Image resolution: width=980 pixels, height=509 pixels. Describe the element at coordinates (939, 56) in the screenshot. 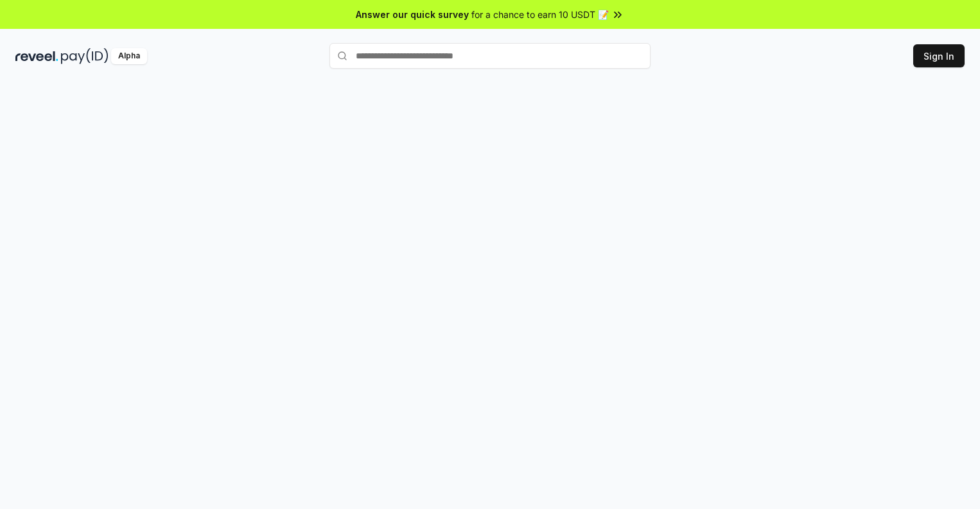

I see `button: Sign In` at that location.